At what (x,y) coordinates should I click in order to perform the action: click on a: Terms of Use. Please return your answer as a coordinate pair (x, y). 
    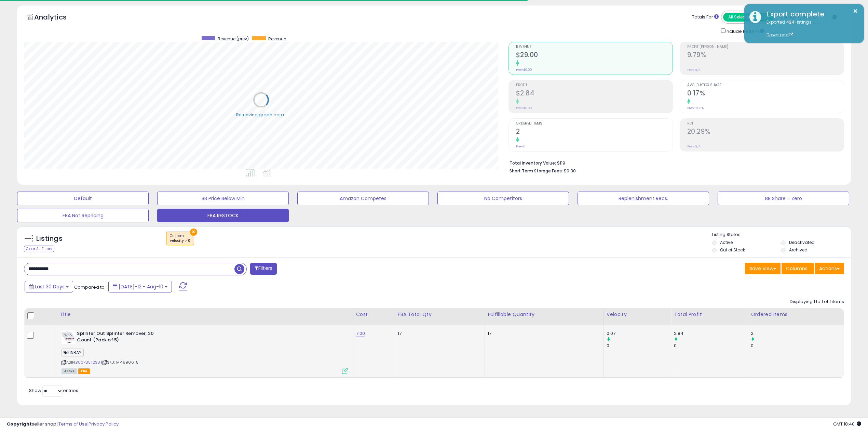
    Looking at the image, I should click on (73, 424).